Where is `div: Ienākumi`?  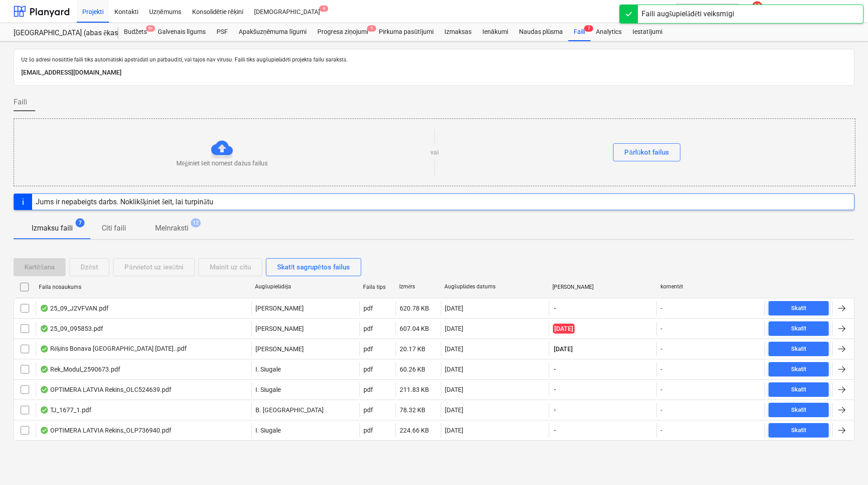
div: Ienākumi is located at coordinates (495, 32).